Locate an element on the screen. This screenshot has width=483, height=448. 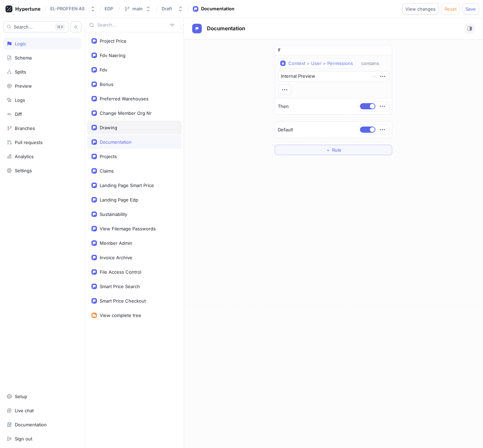
div: contains is located at coordinates (370, 63).